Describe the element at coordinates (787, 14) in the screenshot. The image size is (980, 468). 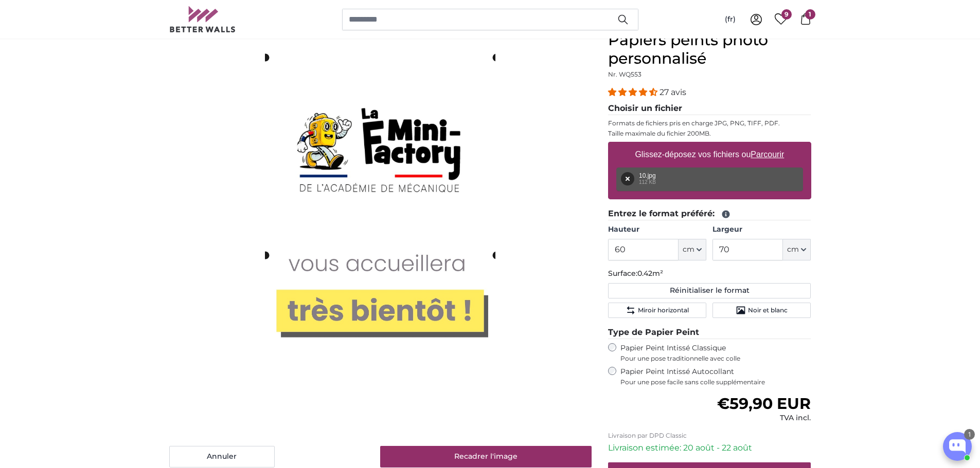
I see `span: 9` at that location.